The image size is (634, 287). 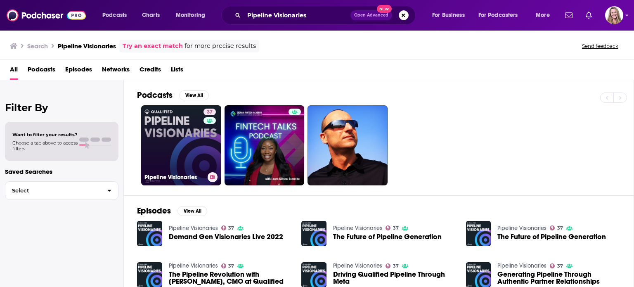 I want to click on a: Episodes, so click(x=78, y=71).